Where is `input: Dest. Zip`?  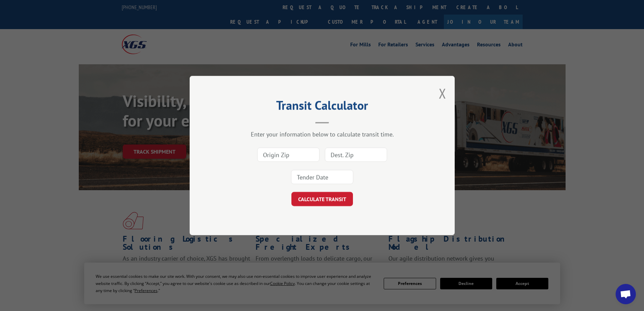
input: Dest. Zip is located at coordinates (356, 155).